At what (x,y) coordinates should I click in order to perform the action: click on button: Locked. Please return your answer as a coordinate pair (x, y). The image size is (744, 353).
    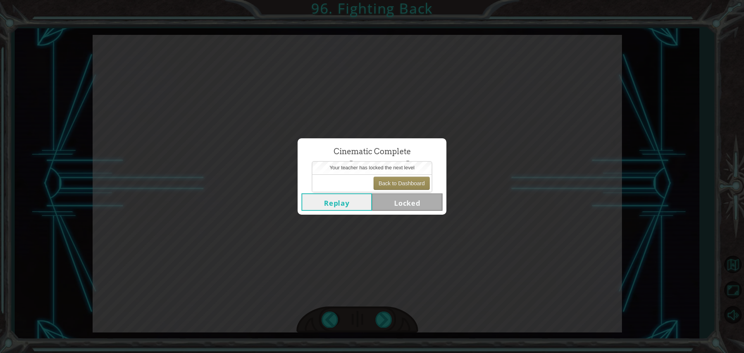
    Looking at the image, I should click on (407, 202).